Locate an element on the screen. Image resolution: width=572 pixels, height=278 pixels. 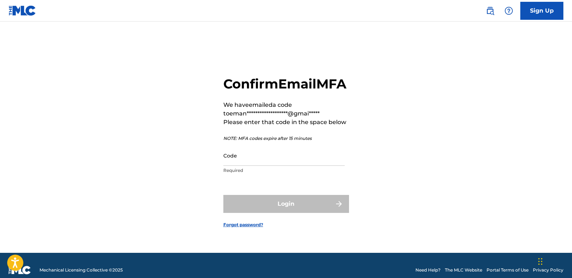
p: Required is located at coordinates (284, 170).